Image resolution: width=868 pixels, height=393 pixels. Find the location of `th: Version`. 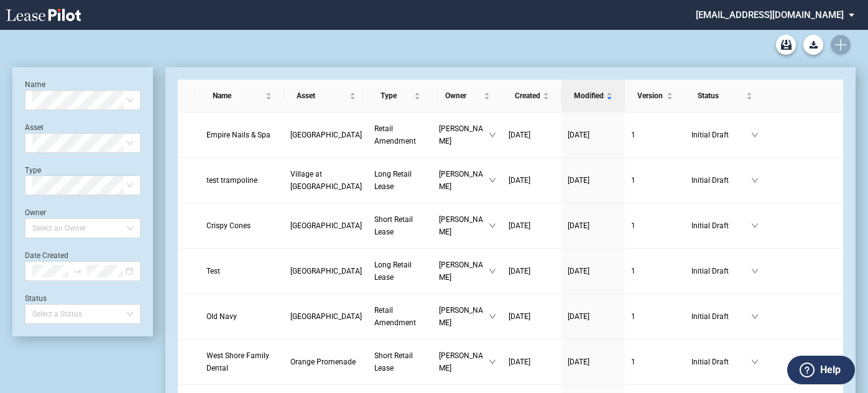

th: Version is located at coordinates (655, 96).